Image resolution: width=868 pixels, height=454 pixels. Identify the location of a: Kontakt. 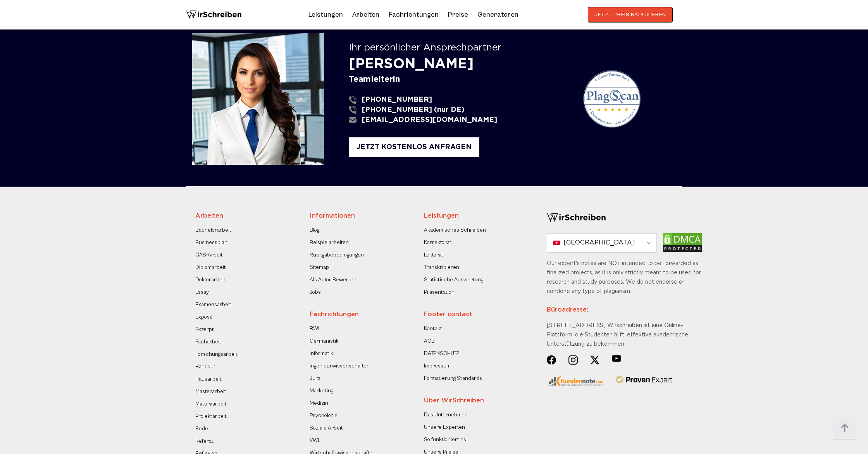
(433, 329).